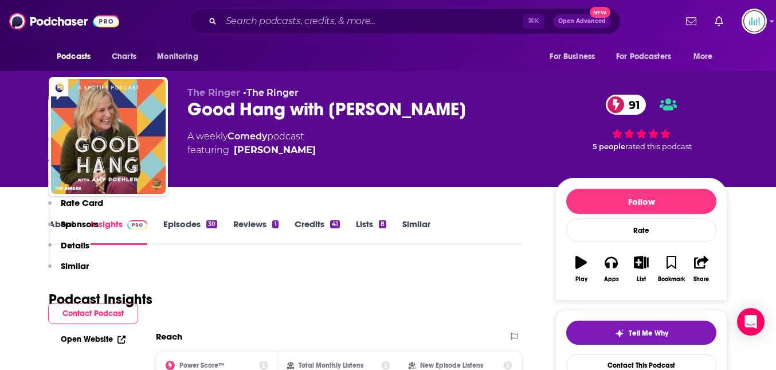 The width and height of the screenshot is (776, 370). I want to click on button: tell me why sparkleTell Me Why, so click(641, 332).